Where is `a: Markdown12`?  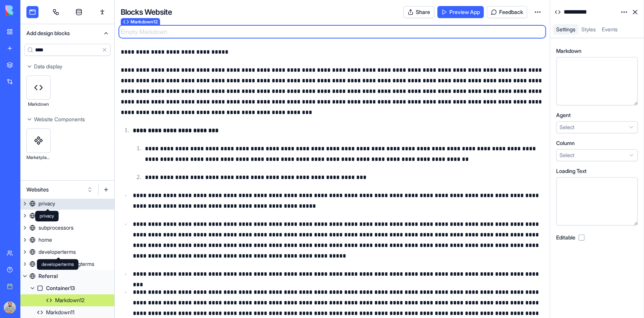
a: Markdown12 is located at coordinates (67, 300).